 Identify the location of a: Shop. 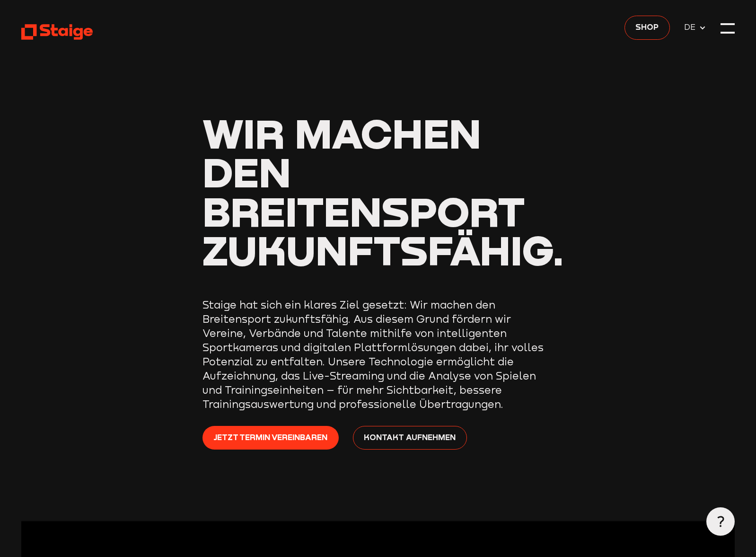
(648, 28).